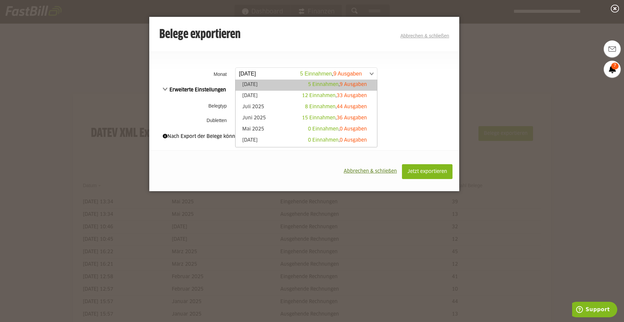 The width and height of the screenshot is (624, 322). I want to click on h3: Belege exportieren, so click(200, 35).